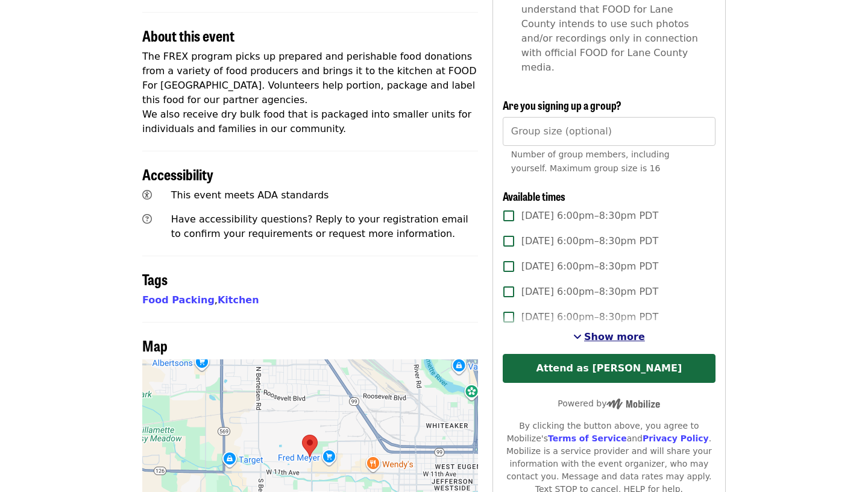 The image size is (868, 492). What do you see at coordinates (587, 438) in the screenshot?
I see `a: Terms of Service` at bounding box center [587, 438].